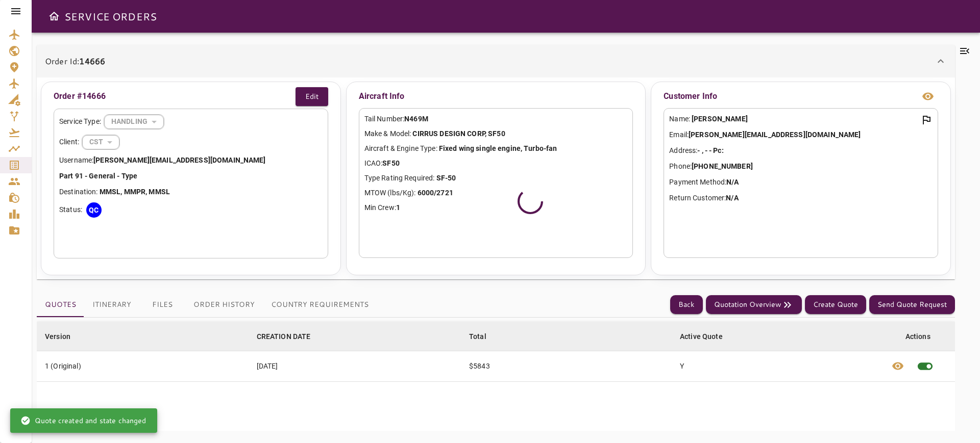 This screenshot has width=980, height=443. I want to click on button: Order History, so click(224, 305).